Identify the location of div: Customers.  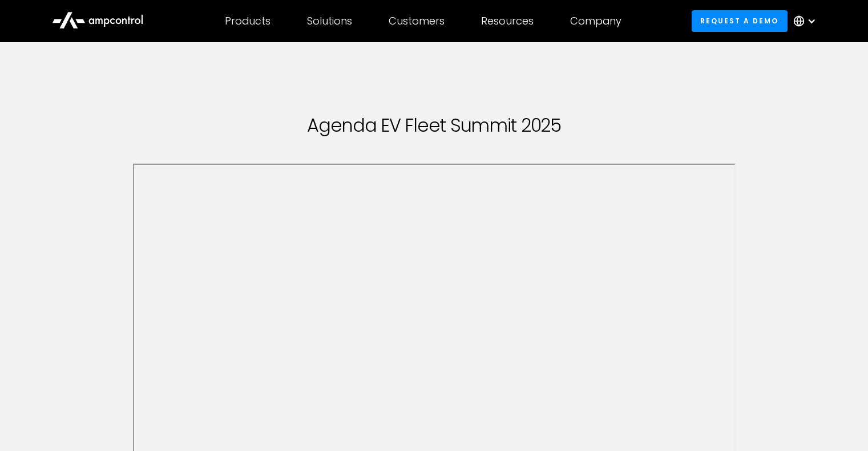
(417, 21).